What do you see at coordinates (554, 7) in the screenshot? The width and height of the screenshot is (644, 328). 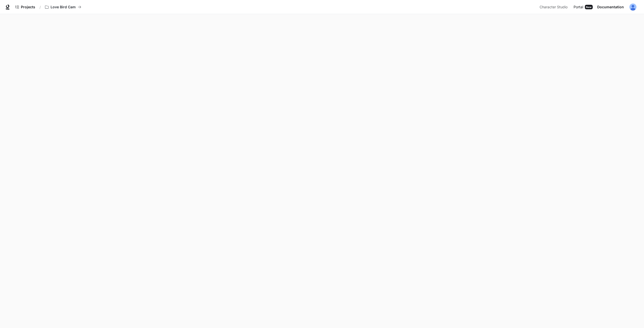 I see `a: Character Studio` at bounding box center [554, 7].